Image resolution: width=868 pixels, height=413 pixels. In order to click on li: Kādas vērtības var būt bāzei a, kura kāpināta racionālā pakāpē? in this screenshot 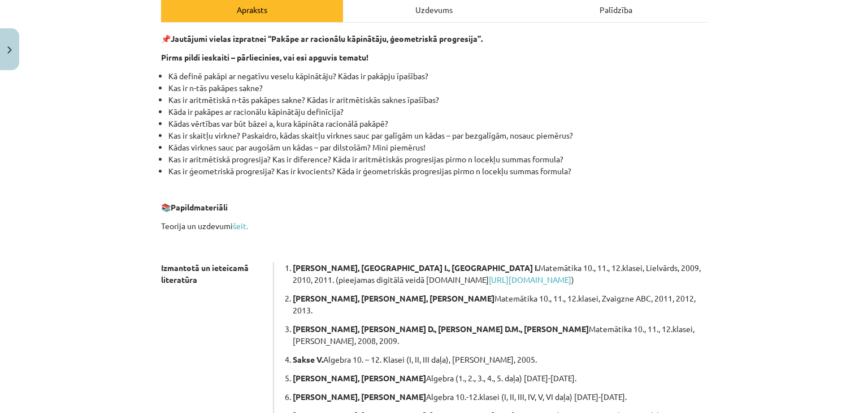, I will do `click(437, 123)`.